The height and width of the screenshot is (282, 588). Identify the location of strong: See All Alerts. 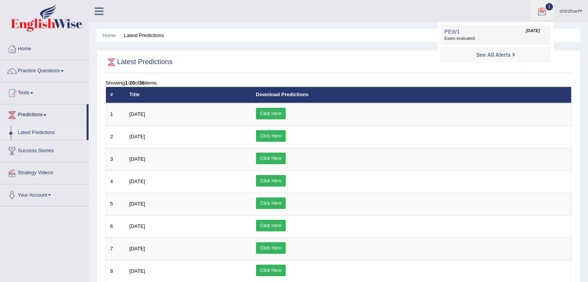
(493, 55).